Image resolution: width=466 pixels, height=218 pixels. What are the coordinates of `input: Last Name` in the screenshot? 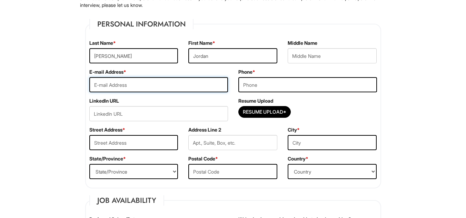 It's located at (134, 56).